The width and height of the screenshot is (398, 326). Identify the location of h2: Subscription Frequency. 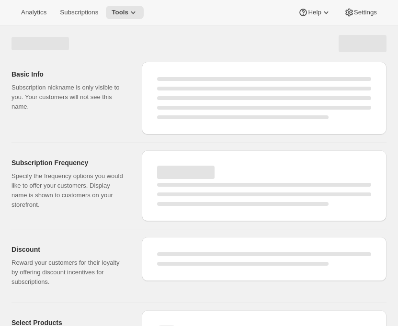
(69, 163).